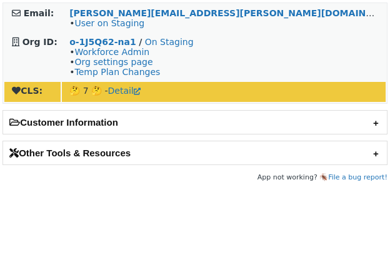  What do you see at coordinates (39, 13) in the screenshot?
I see `strong: Email:` at bounding box center [39, 13].